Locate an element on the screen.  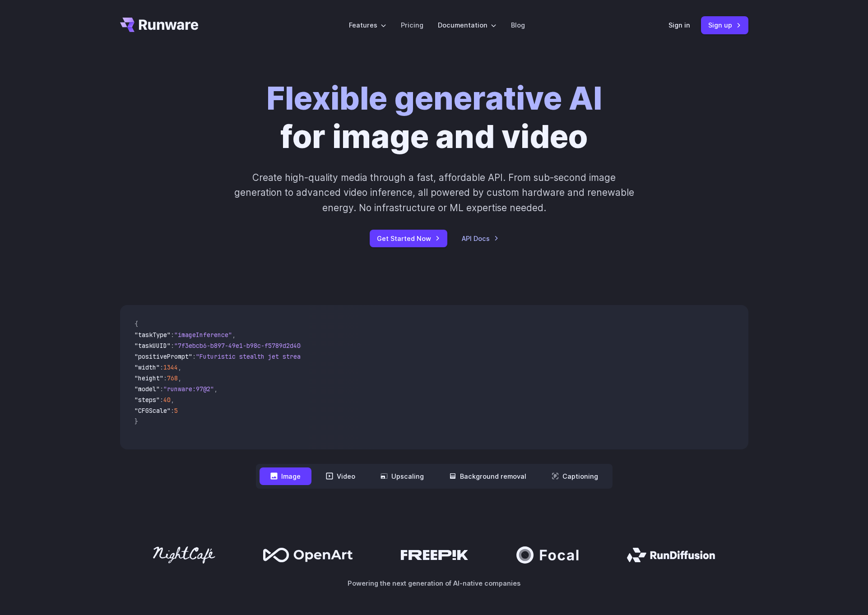
span: "CFGScale" is located at coordinates (152, 411).